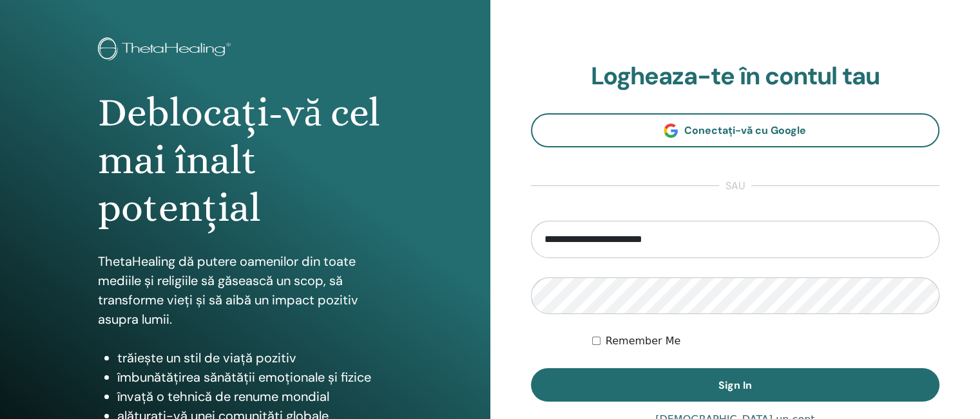  I want to click on li: îmbunătățirea sănătății emoționale și fizice, so click(255, 377).